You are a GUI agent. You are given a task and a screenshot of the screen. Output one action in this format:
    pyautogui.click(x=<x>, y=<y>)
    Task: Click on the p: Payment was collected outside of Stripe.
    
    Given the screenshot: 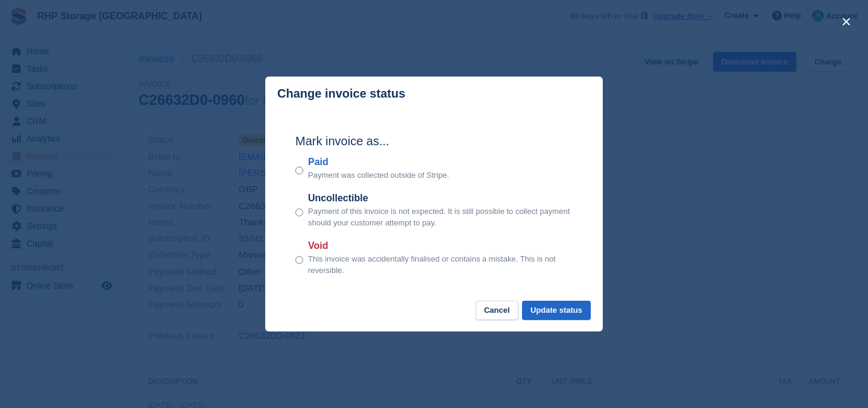 What is the action you would take?
    pyautogui.click(x=378, y=175)
    